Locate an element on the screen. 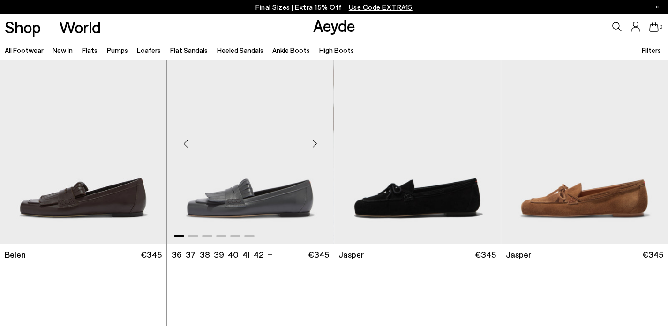 The image size is (668, 326). li: 36 is located at coordinates (177, 254).